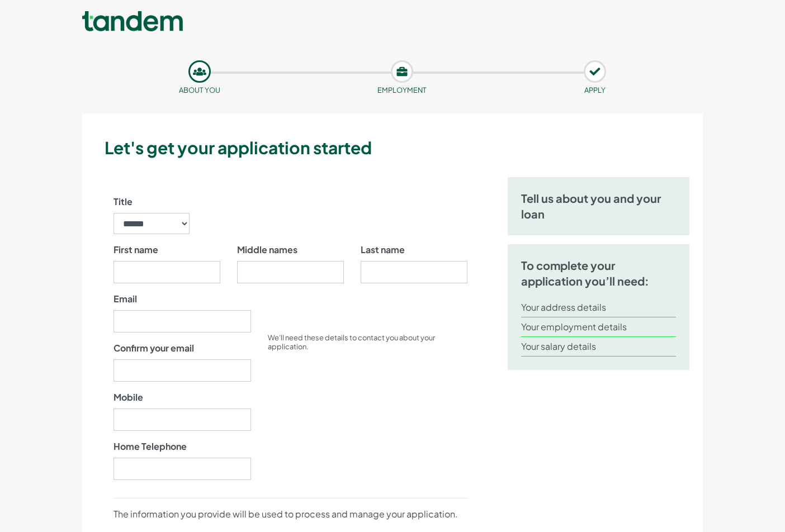 This screenshot has height=532, width=785. I want to click on li: Your employment details, so click(599, 327).